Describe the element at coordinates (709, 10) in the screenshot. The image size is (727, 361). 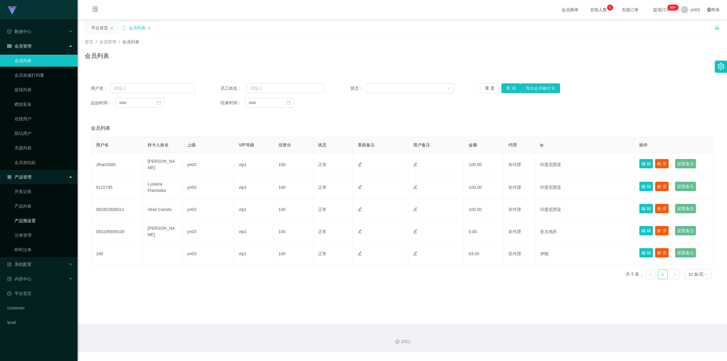
I see `i: 图标: global` at that location.